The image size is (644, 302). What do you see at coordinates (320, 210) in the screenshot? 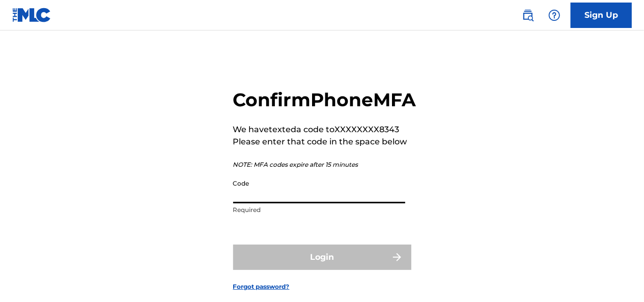
I see `p: Required` at bounding box center [320, 210].